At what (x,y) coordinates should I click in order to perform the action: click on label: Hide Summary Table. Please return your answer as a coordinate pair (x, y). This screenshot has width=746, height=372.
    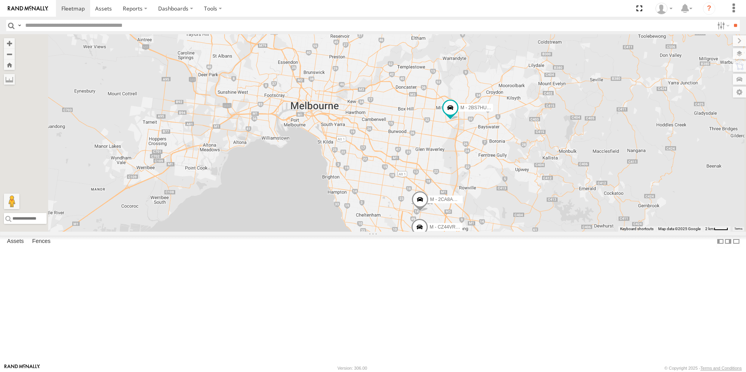
    Looking at the image, I should click on (736, 241).